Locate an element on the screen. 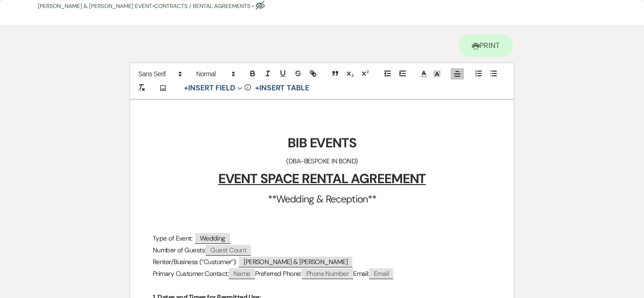 This screenshot has width=644, height=298. span: Email is located at coordinates (381, 274).